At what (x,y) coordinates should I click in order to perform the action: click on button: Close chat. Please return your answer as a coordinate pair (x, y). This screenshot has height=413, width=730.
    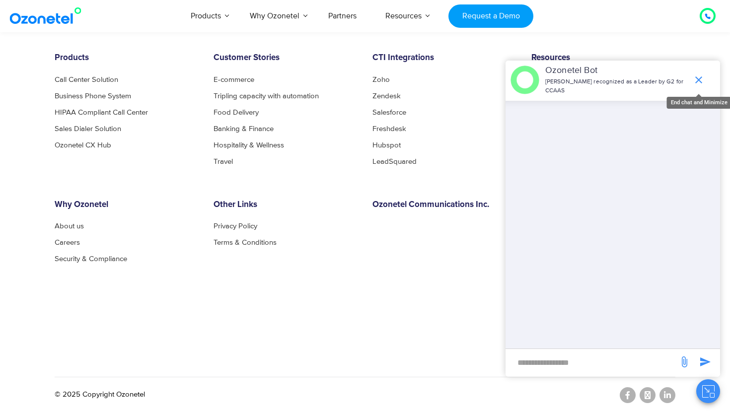
    Looking at the image, I should click on (709, 392).